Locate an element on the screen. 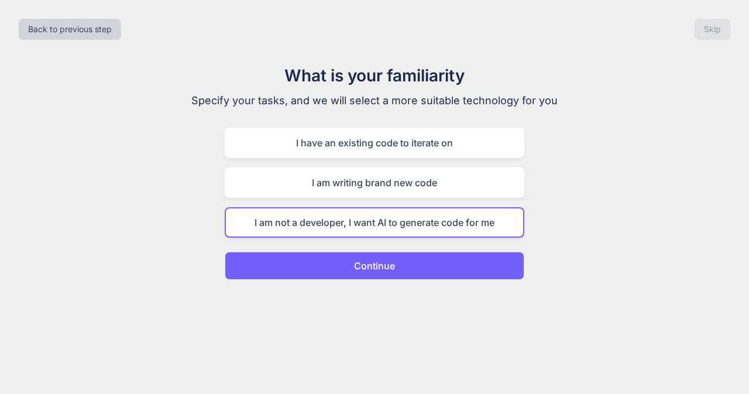 This screenshot has height=394, width=749. p: Specify your tasks, and we will select a more suitable technology for you is located at coordinates (375, 101).